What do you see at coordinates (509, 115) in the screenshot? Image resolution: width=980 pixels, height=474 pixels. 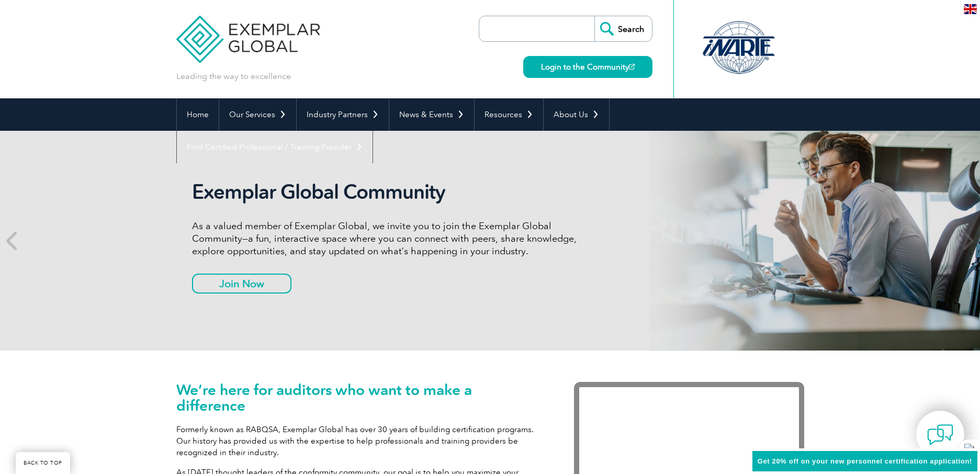 I see `a: Resources` at bounding box center [509, 115].